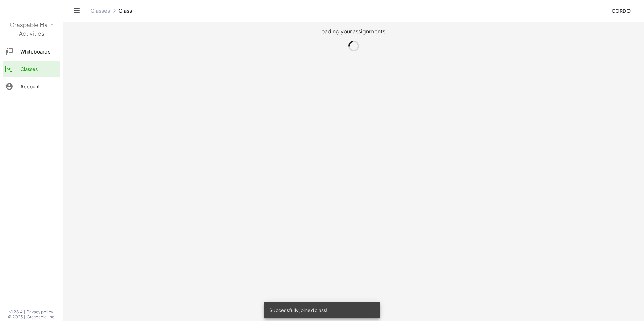  Describe the element at coordinates (41, 313) in the screenshot. I see `a: Privacy policy` at that location.